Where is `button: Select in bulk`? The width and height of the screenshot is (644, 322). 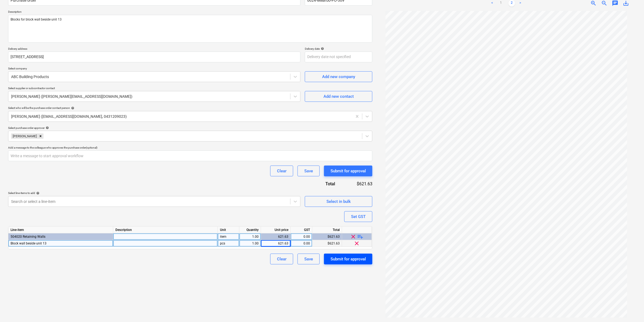
button: Select in bulk is located at coordinates (339, 201).